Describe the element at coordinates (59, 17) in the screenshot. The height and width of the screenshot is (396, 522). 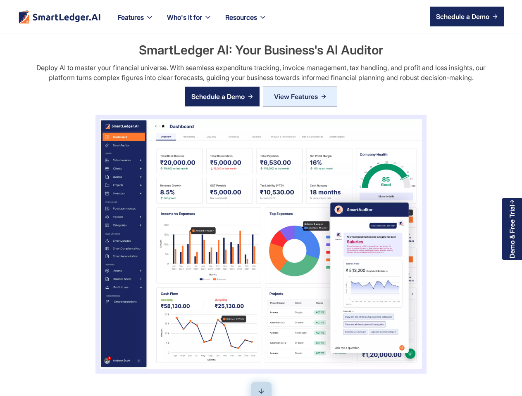
I see `a: home` at that location.